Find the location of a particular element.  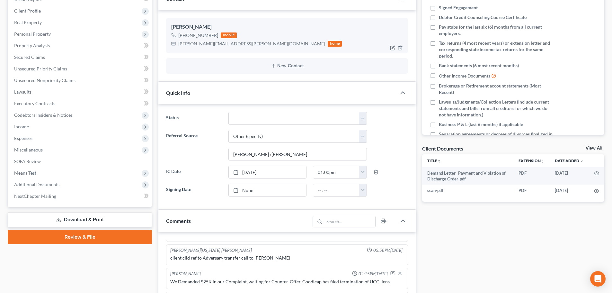

label: Status is located at coordinates (194, 118).